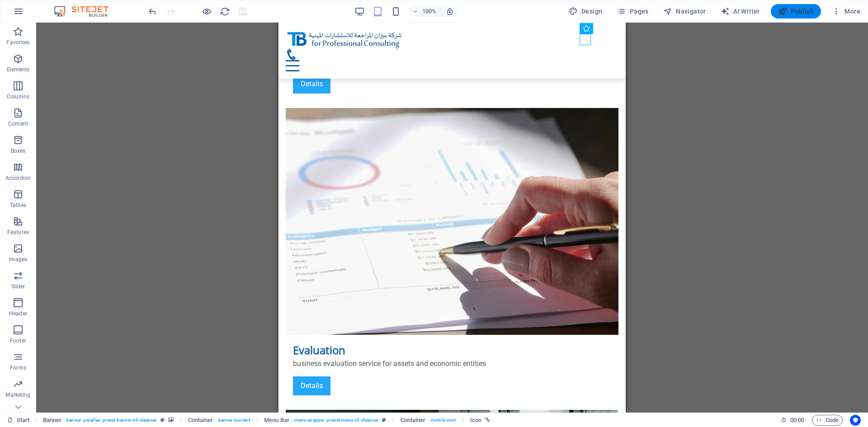 This screenshot has width=868, height=427. I want to click on p: Favorites, so click(17, 43).